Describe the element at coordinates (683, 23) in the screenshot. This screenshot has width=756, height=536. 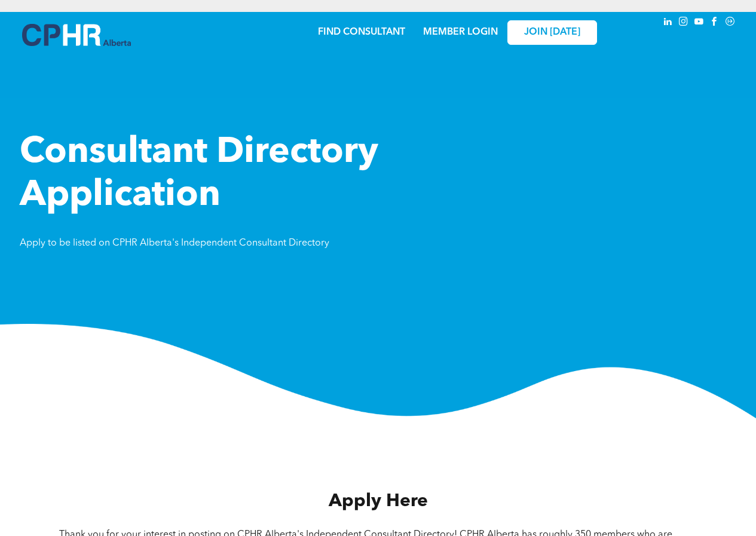
I see `a: instagram` at that location.